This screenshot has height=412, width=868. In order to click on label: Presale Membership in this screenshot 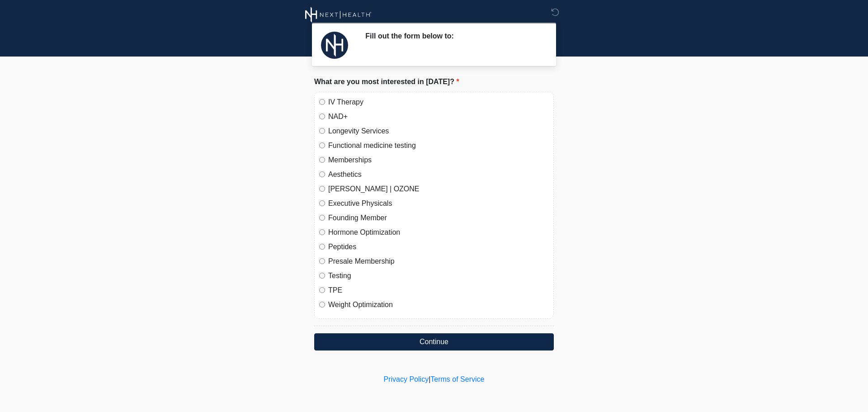, I will do `click(439, 261)`.